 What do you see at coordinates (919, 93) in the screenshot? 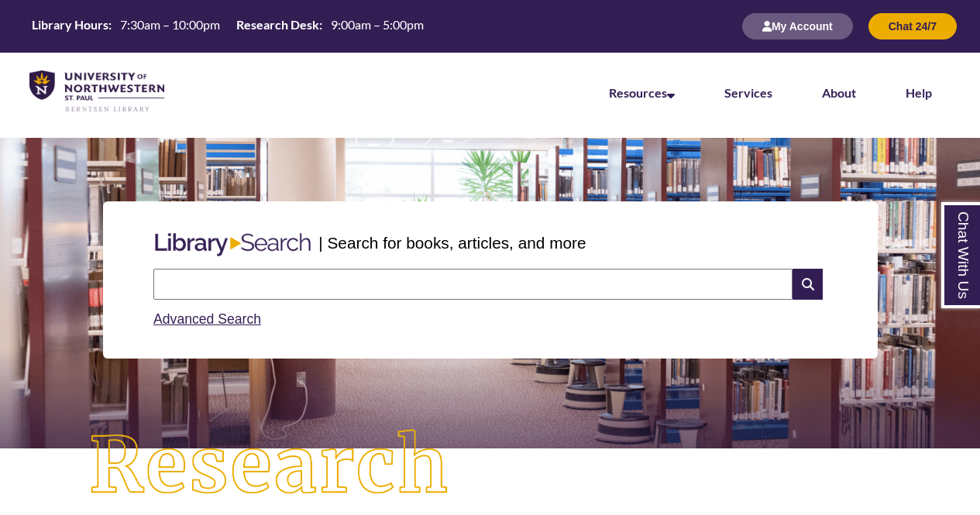
I see `a: Help` at bounding box center [919, 93].